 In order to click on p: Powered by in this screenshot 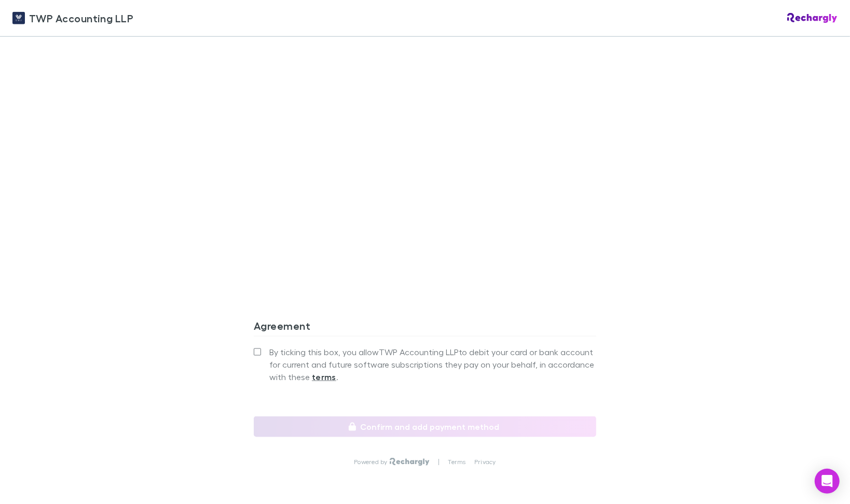, I will do `click(372, 462)`.